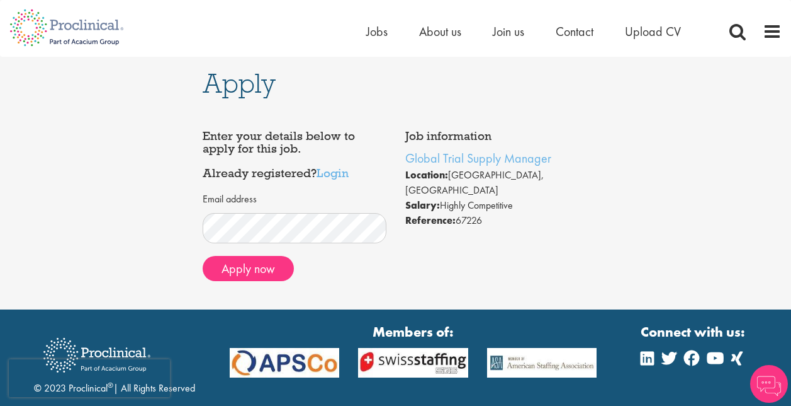 Image resolution: width=791 pixels, height=406 pixels. Describe the element at coordinates (653, 31) in the screenshot. I see `span: Upload CV` at that location.